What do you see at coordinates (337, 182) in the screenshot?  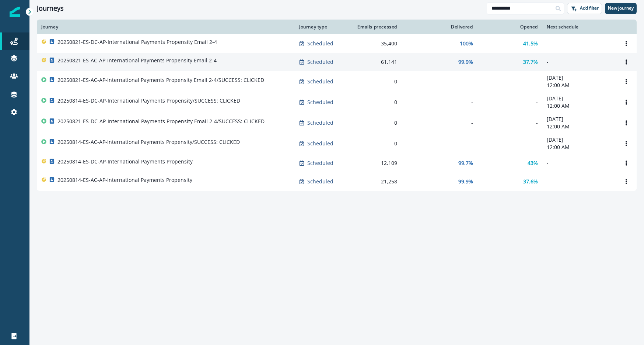 I see `a: 20250814-ES-AC-AP-International Payments PropensityScheduled21,25899.9%37.6%-Options` at bounding box center [337, 182].